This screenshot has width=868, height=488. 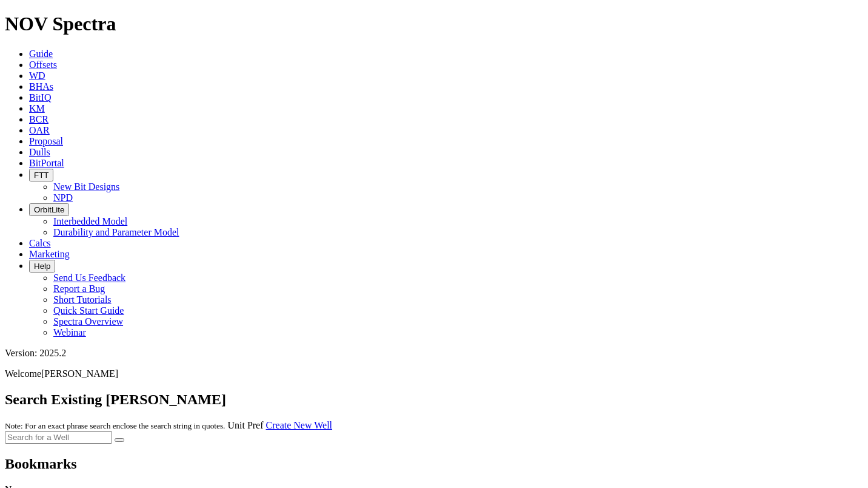 What do you see at coordinates (39, 119) in the screenshot?
I see `a: BCR` at bounding box center [39, 119].